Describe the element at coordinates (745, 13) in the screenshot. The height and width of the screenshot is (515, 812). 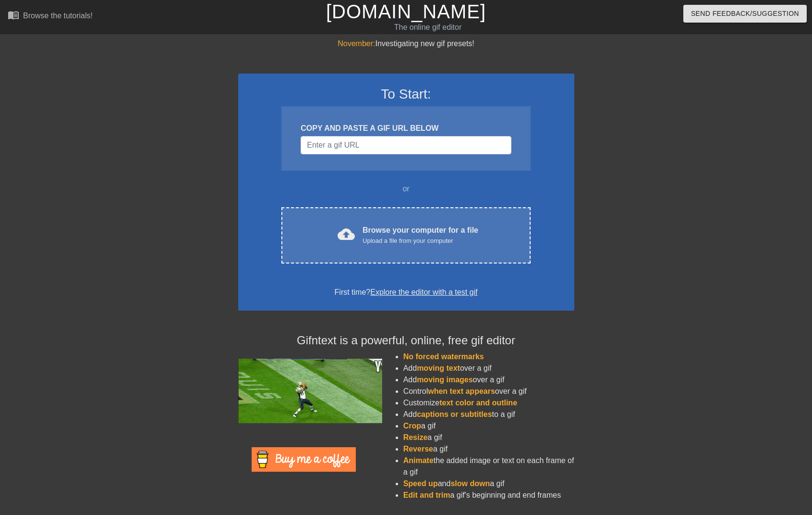
I see `button: Send Feedback/Suggestion` at that location.